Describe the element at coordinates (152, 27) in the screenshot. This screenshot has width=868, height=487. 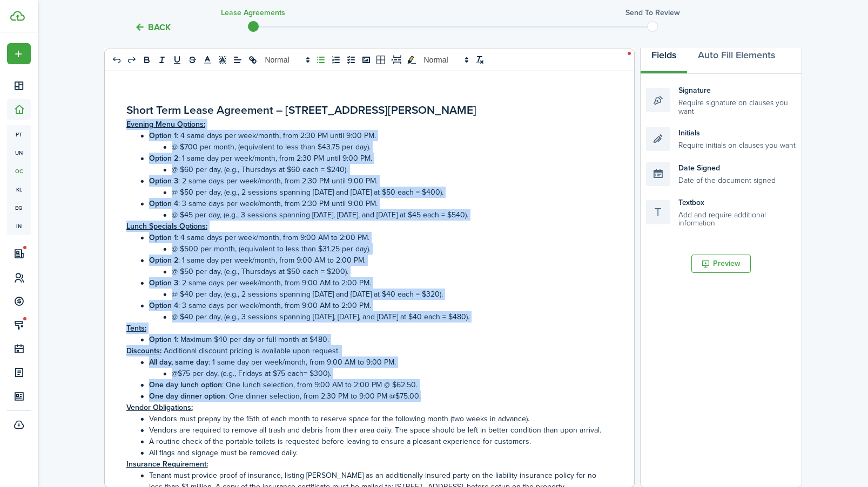
I see `button: Back` at that location.